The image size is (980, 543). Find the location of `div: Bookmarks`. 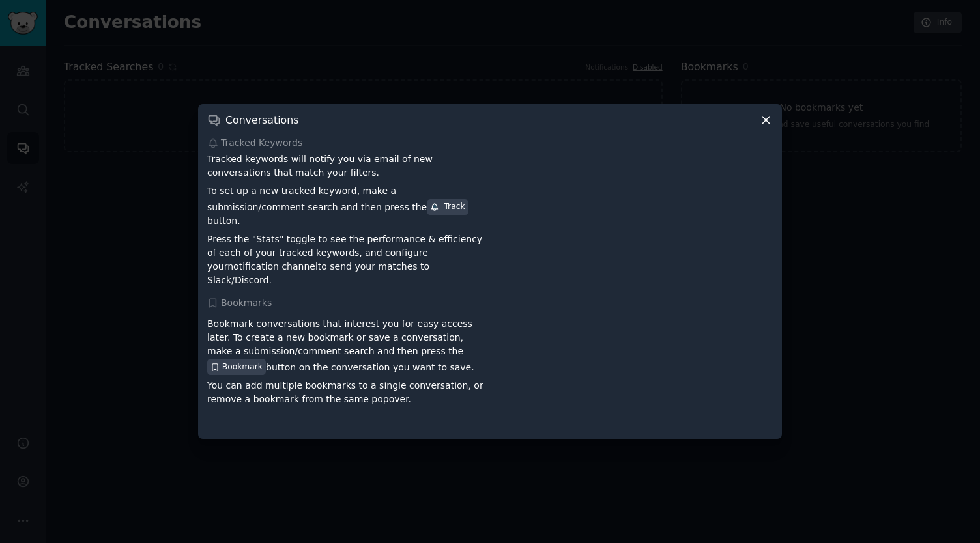

div: Bookmarks is located at coordinates (490, 303).